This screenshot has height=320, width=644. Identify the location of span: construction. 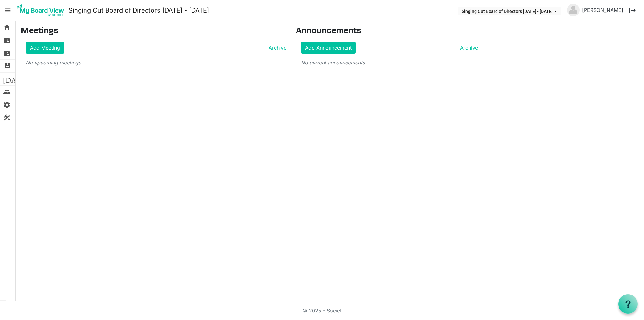
(7, 118).